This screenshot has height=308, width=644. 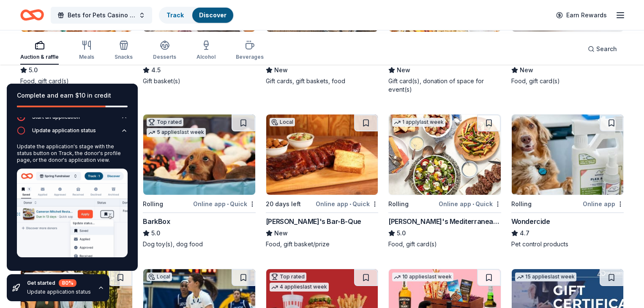 I want to click on div: 80 %, so click(x=67, y=283).